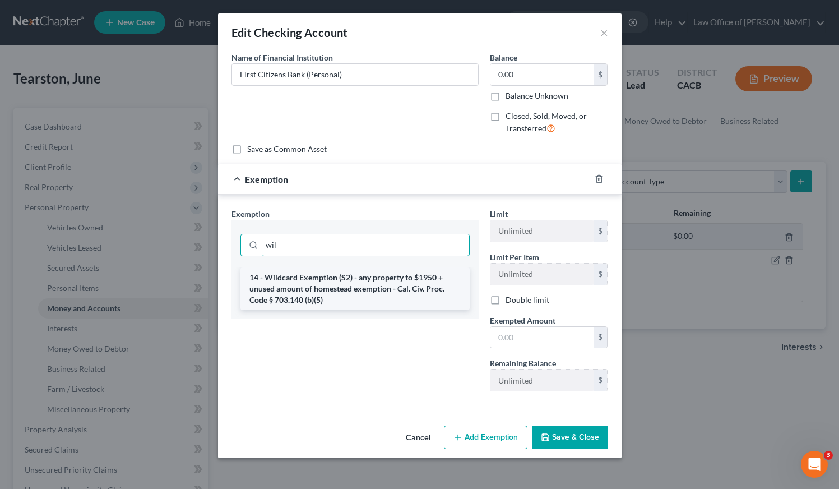 This screenshot has width=839, height=489. Describe the element at coordinates (504, 57) in the screenshot. I see `label: Balance` at that location.